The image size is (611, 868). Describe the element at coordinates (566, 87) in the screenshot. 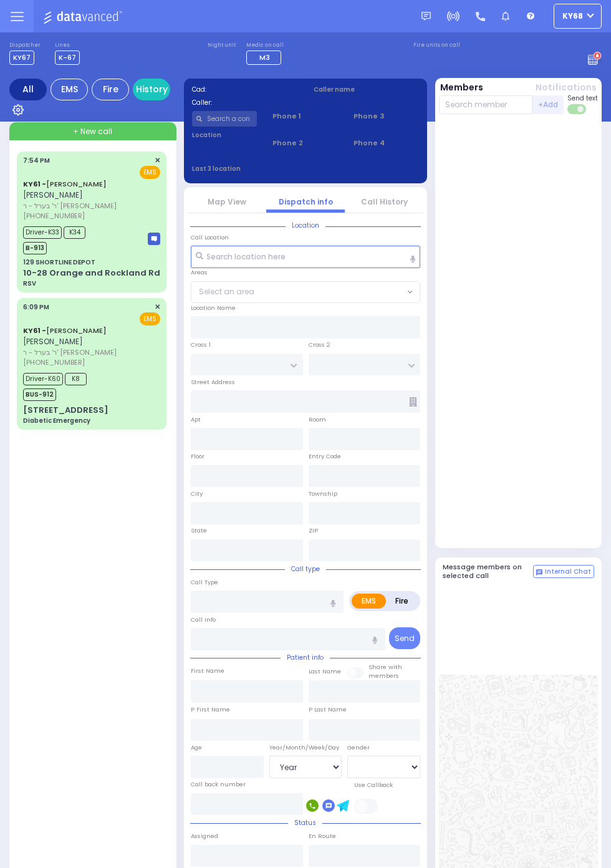

I see `button: Notifications` at that location.